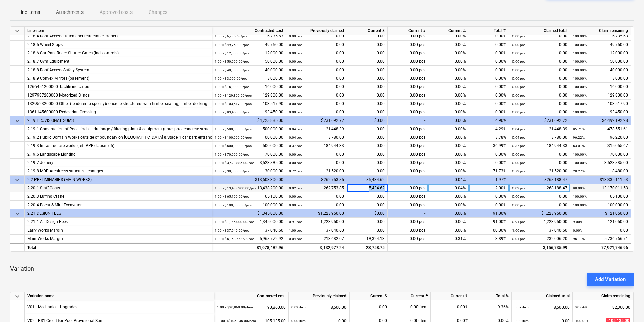 Image resolution: width=644 pixels, height=322 pixels. Describe the element at coordinates (118, 112) in the screenshot. I see `div: 1361145600000 Pedestrian Crossing` at that location.